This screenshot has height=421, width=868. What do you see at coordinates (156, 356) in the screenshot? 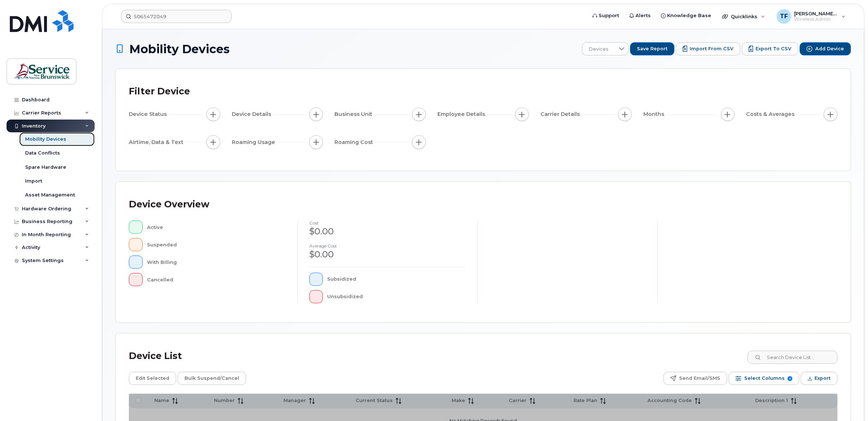
I see `div: Device List` at bounding box center [156, 356].